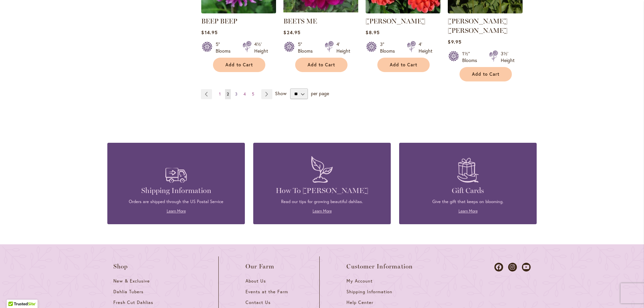  Describe the element at coordinates (512, 267) in the screenshot. I see `a: Dahlias on Instagram` at that location.